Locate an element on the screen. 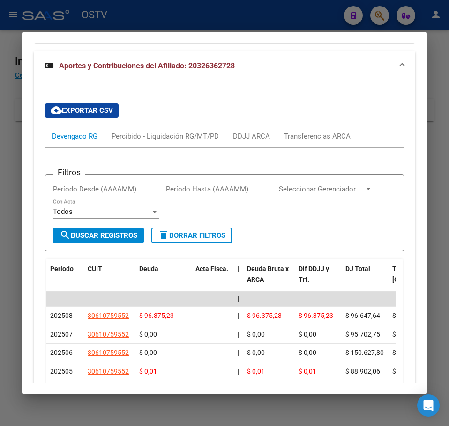  span: 202508 is located at coordinates (61, 316).